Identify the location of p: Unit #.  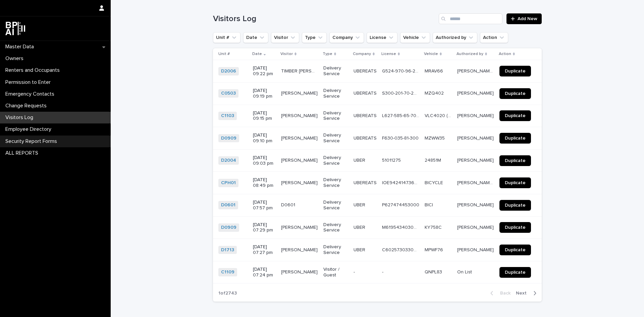
(224, 54).